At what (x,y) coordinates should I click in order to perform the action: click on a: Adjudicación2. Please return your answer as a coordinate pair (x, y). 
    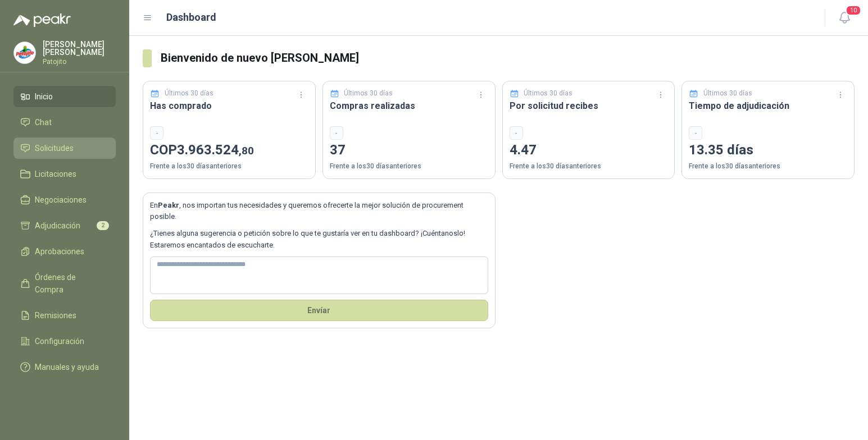
    Looking at the image, I should click on (65, 226).